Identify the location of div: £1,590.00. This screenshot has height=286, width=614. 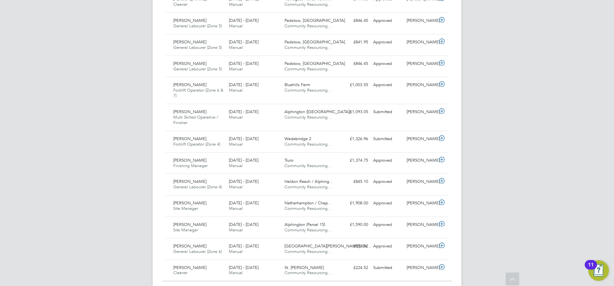
(354, 225).